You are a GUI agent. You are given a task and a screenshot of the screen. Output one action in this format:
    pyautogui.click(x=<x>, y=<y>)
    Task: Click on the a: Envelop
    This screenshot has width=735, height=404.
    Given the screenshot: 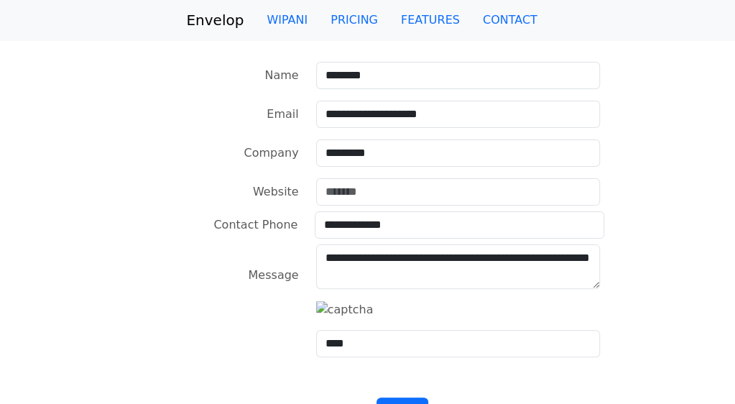 What is the action you would take?
    pyautogui.click(x=215, y=20)
    